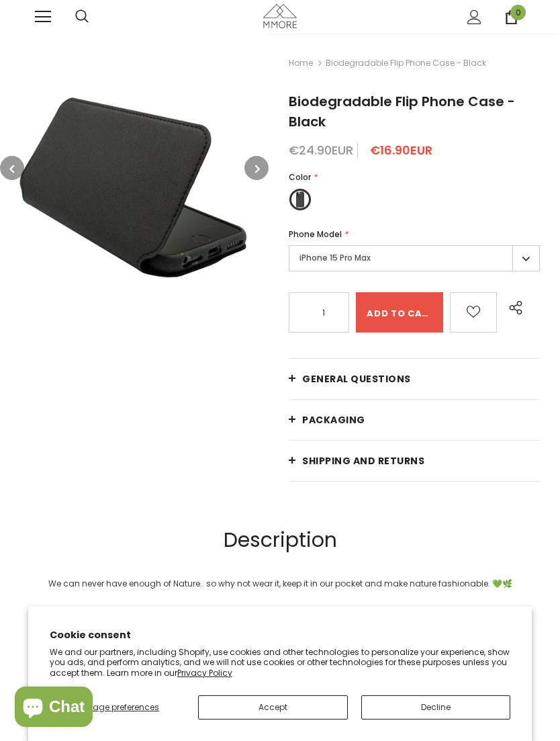 Image resolution: width=560 pixels, height=741 pixels. I want to click on input: Add to cart, so click(399, 312).